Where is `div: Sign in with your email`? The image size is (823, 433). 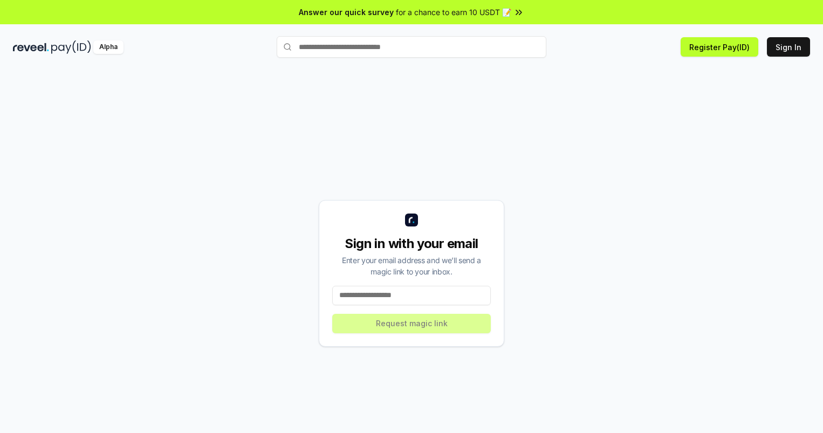 div: Sign in with your email is located at coordinates (412, 244).